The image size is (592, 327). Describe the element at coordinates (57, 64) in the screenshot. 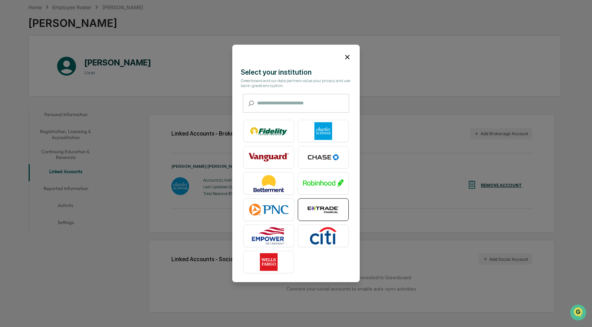

I see `div: We're available if you need us!` at that location.